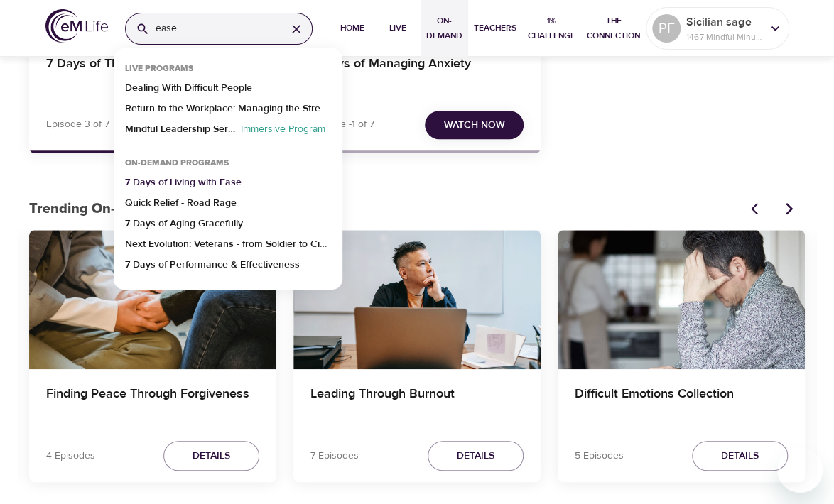 The height and width of the screenshot is (504, 834). What do you see at coordinates (343, 125) in the screenshot?
I see `p: Episode -1 of 7` at bounding box center [343, 125].